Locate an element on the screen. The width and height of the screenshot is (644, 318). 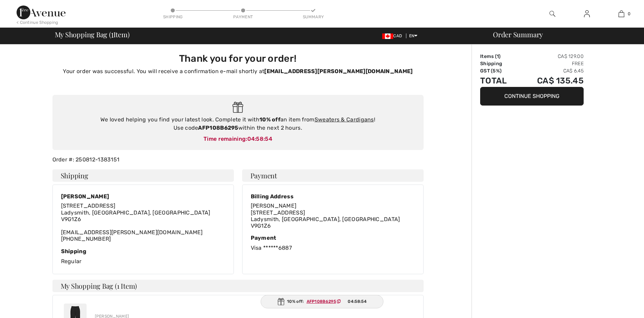
div: < Continue Shopping is located at coordinates (37, 22).